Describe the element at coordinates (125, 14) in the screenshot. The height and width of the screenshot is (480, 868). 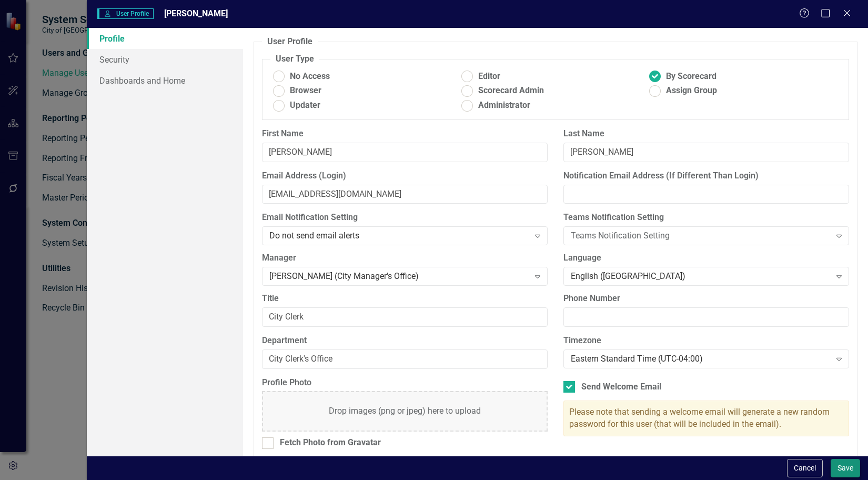
I see `span: User Profile` at that location.